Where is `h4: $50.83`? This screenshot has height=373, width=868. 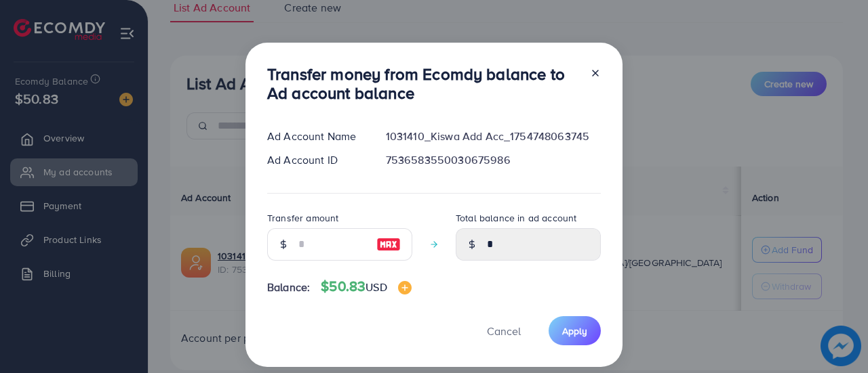
h4: $50.83 is located at coordinates (366, 287).